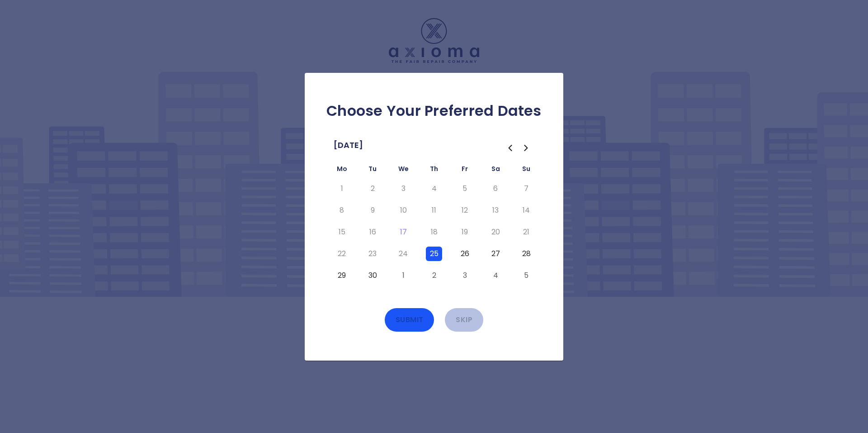 This screenshot has height=433, width=868. Describe the element at coordinates (496, 254) in the screenshot. I see `button: Saturday, September 27th, 2025` at that location.